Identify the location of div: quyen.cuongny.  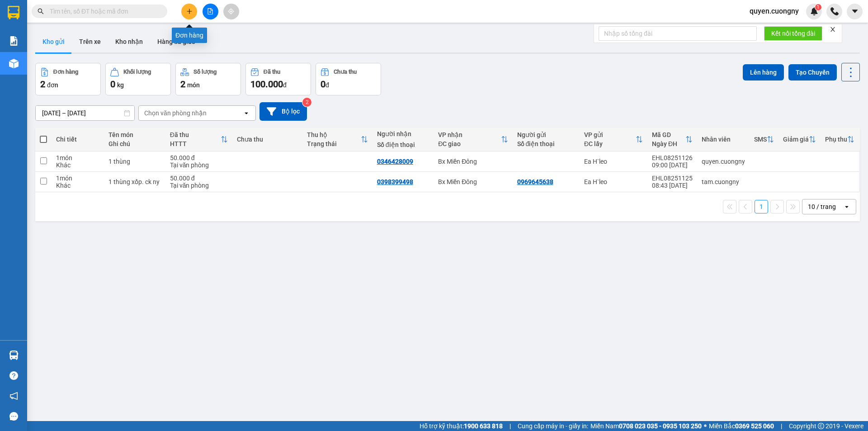
(723, 162).